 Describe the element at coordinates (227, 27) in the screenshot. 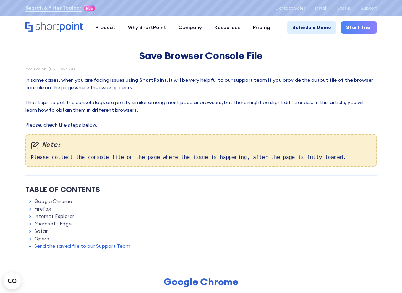

I see `div: Resources` at that location.